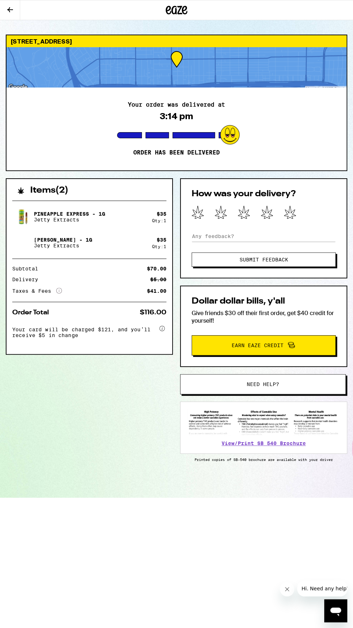  Describe the element at coordinates (49, 190) in the screenshot. I see `h2: Items ( 2 )` at that location.